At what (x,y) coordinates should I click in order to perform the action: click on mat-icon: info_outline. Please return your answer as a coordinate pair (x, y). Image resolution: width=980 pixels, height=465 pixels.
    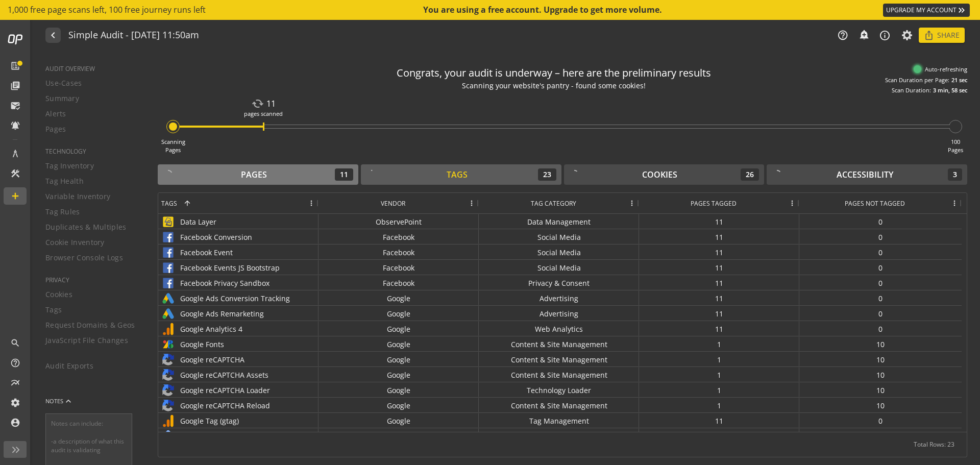
    Looking at the image, I should click on (885, 36).